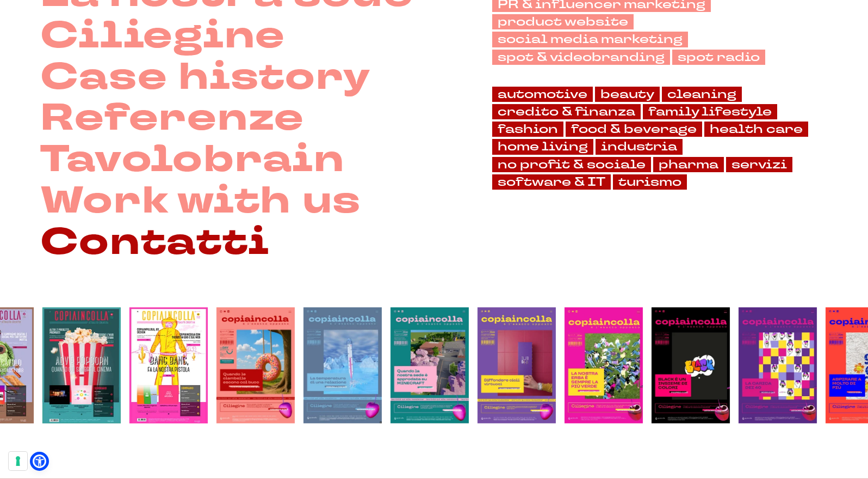 This screenshot has width=868, height=479. What do you see at coordinates (689, 164) in the screenshot?
I see `a: pharma` at bounding box center [689, 164].